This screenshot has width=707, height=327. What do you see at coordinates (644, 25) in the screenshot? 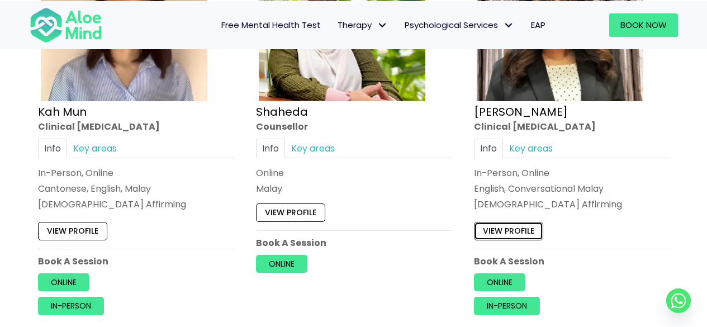
I see `span: Book Now` at bounding box center [644, 25].